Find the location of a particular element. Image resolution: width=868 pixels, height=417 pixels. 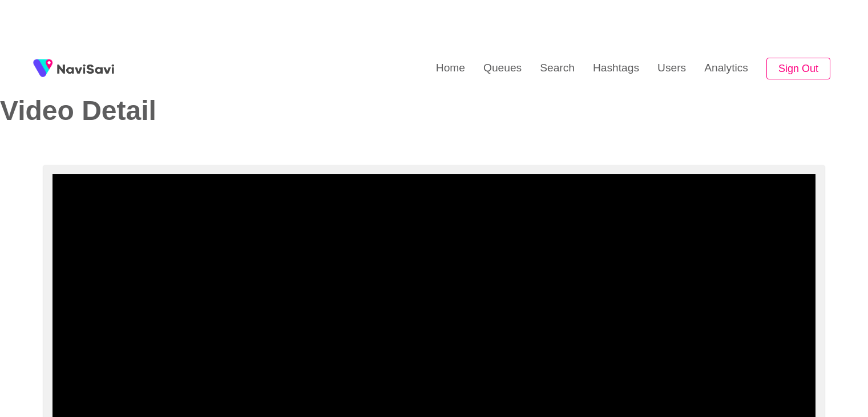

a: Search is located at coordinates (557, 68).